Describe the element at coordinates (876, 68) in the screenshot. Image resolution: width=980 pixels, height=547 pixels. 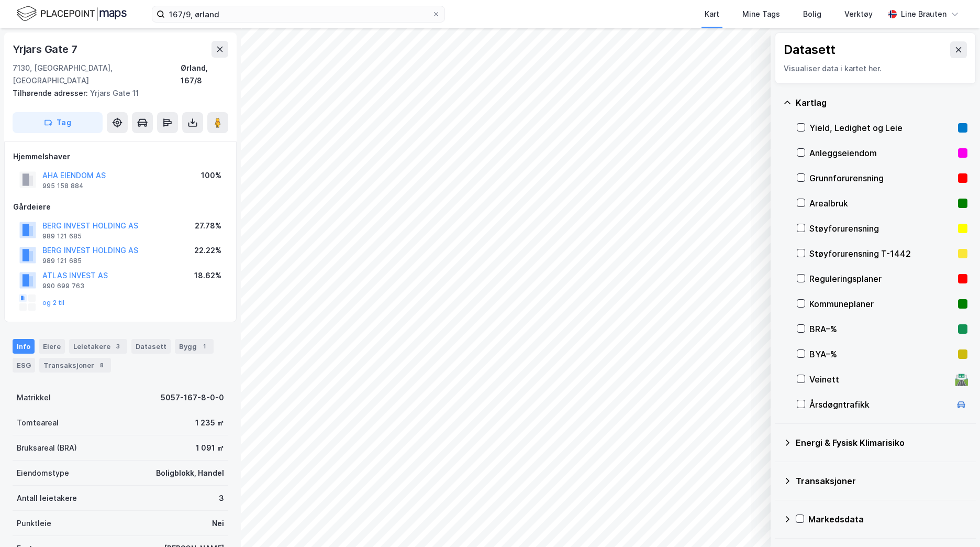
I see `div: Visualiser data i kartet her.` at that location.